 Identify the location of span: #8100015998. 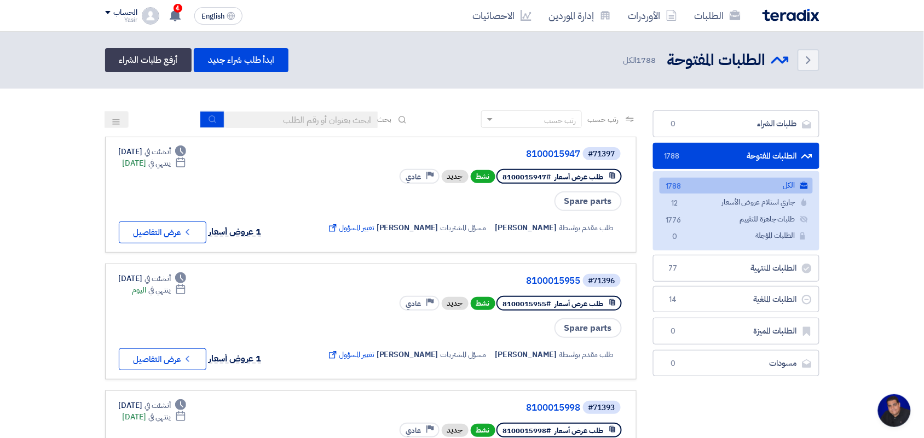
(527, 431).